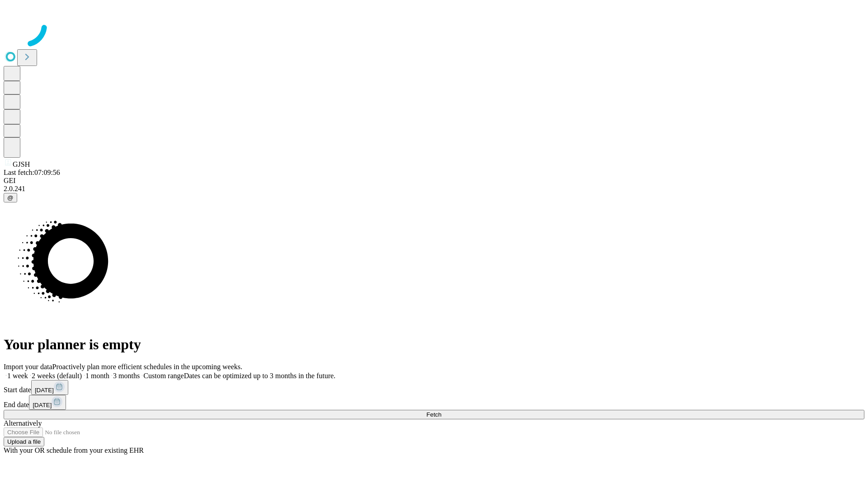 The height and width of the screenshot is (488, 868). Describe the element at coordinates (126, 375) in the screenshot. I see `span: 3 months` at that location.